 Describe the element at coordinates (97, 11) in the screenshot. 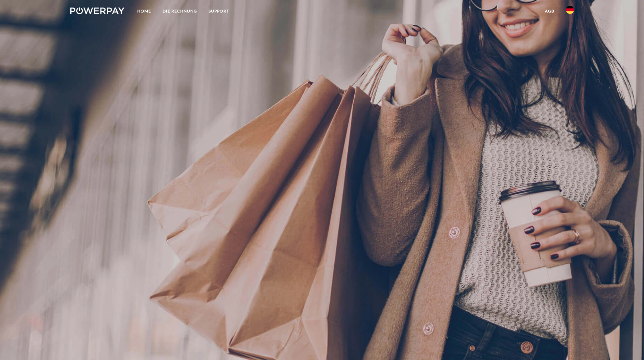

I see `img: logo-powerpay-white.svg` at that location.